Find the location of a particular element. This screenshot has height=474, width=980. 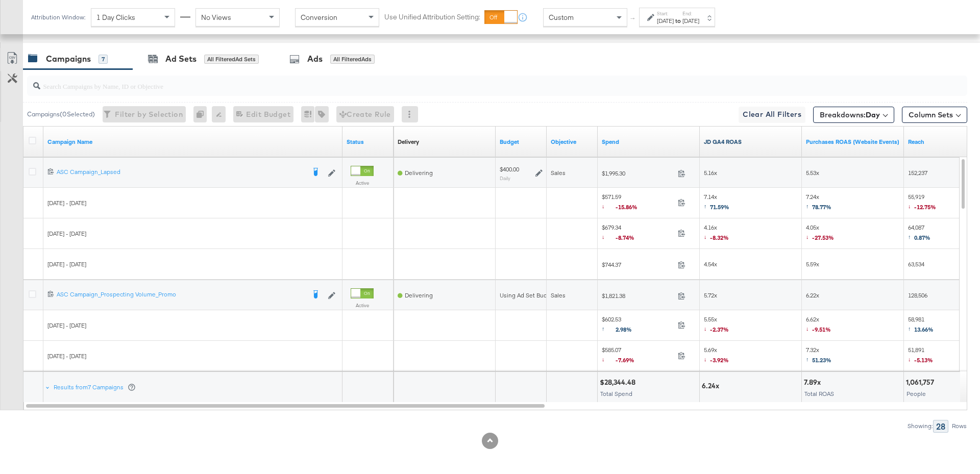

label: End: is located at coordinates (691, 14).